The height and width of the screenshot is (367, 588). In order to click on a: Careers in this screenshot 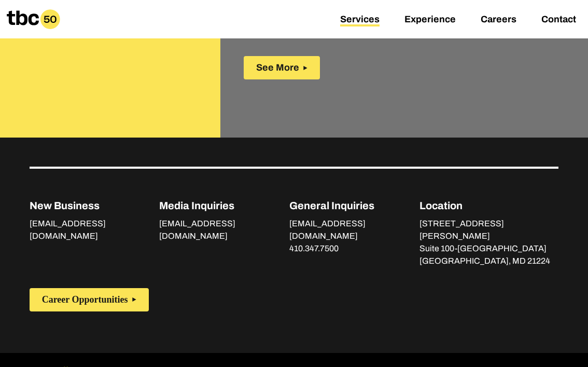, I will do `click(498, 20)`.